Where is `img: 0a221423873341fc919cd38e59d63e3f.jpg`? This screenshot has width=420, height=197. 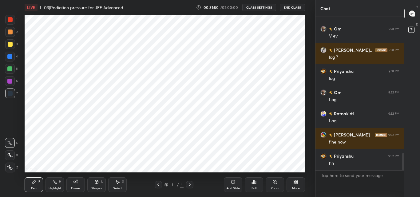
img: 0a221423873341fc919cd38e59d63e3f.jpg is located at coordinates (324, 50).